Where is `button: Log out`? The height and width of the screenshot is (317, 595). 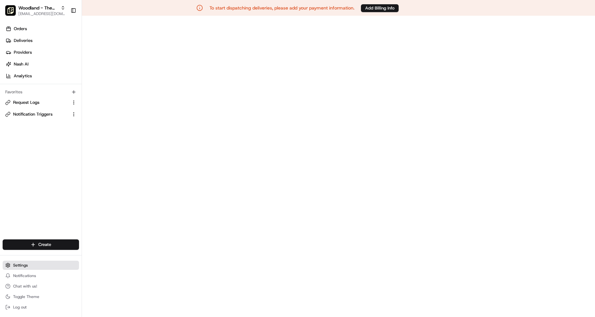 button: Log out is located at coordinates (41, 308).